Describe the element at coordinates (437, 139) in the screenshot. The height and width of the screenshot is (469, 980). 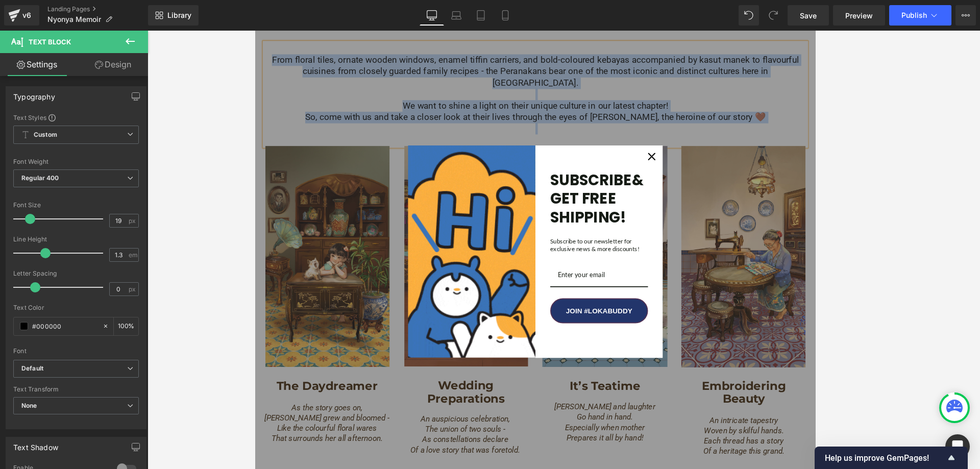
I see `svg: close icon` at that location.